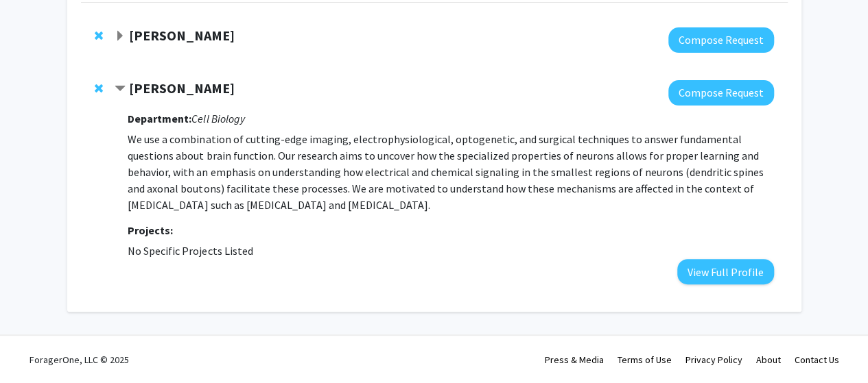 The image size is (868, 383). What do you see at coordinates (450, 172) in the screenshot?
I see `p: We use a combination of cutting-edge imaging, electrophysiological, optogenetic, and surgical tec...` at bounding box center [450, 172].